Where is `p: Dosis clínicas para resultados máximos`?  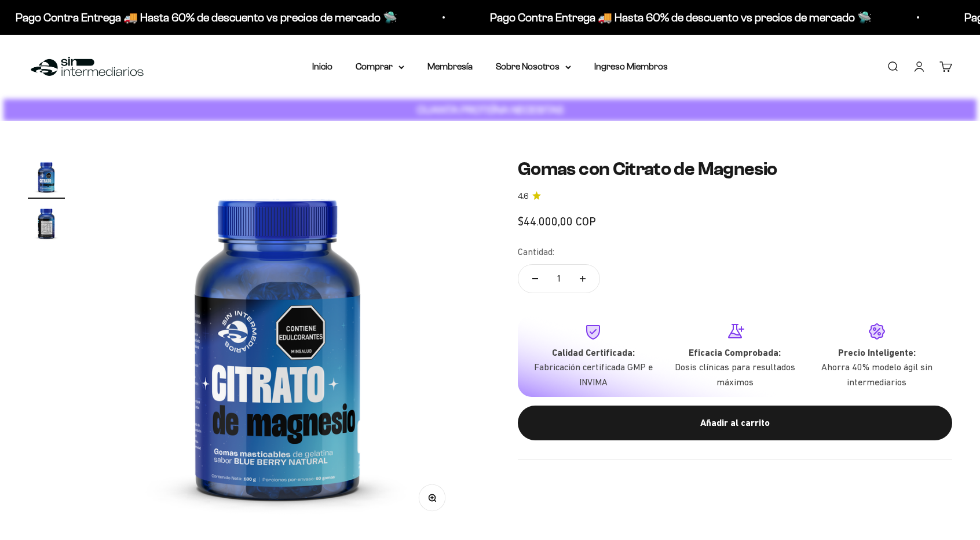
p: Dosis clínicas para resultados máximos is located at coordinates (735, 374).